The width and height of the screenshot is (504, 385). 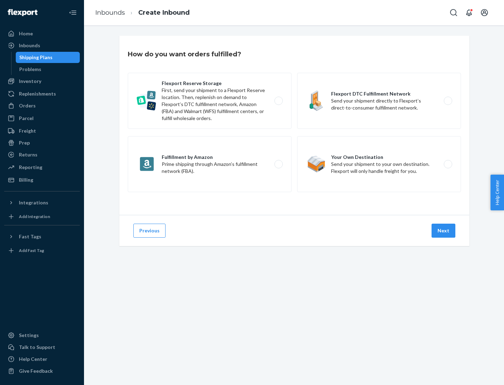 What do you see at coordinates (27, 106) in the screenshot?
I see `div: Orders` at bounding box center [27, 106].